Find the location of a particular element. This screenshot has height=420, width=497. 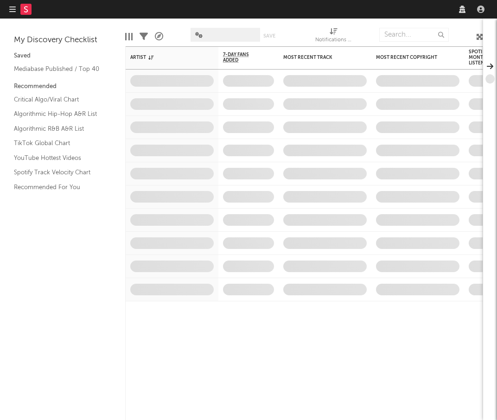

div: Most Recent Track is located at coordinates (318, 58).